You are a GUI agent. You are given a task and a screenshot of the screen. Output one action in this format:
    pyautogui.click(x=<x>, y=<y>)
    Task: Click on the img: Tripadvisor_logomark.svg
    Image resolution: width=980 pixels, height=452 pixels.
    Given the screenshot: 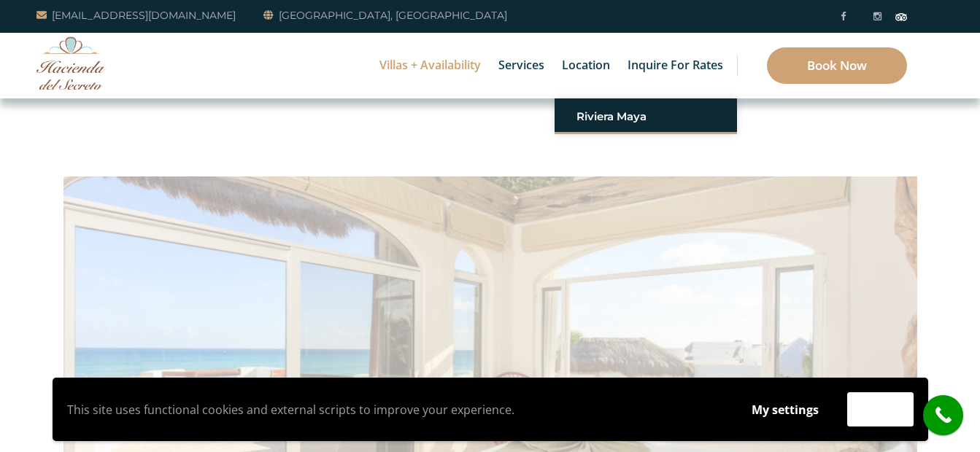 What is the action you would take?
    pyautogui.click(x=901, y=17)
    